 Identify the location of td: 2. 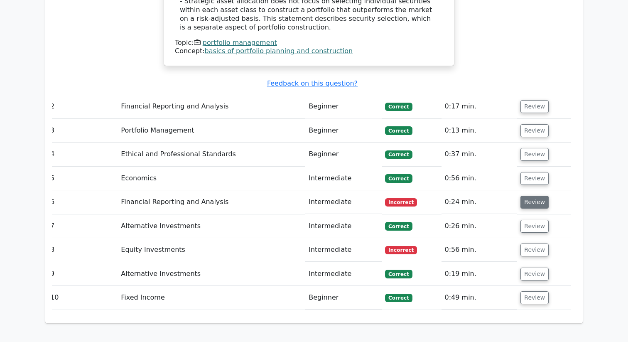
(82, 106).